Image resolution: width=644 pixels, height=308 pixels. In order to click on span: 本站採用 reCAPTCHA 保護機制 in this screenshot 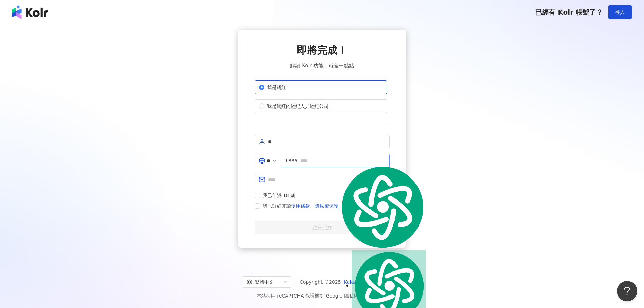, I will do `click(322, 296)`.